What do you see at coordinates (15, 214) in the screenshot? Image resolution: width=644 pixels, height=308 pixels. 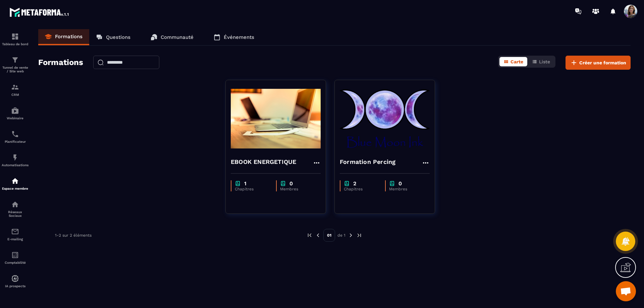 I see `p: Réseaux Sociaux` at bounding box center [15, 214].